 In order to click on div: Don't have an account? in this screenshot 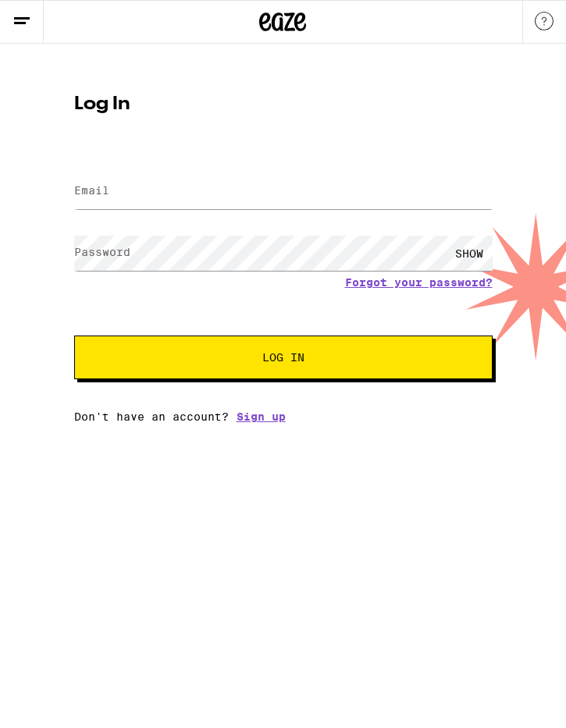, I will do `click(283, 417)`.